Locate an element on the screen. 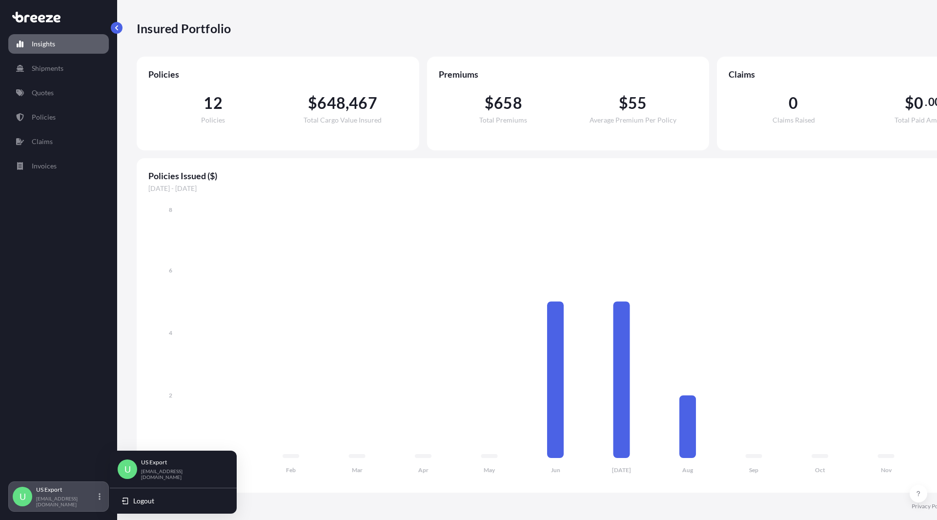 The image size is (937, 520). a: Policies is located at coordinates (59, 117).